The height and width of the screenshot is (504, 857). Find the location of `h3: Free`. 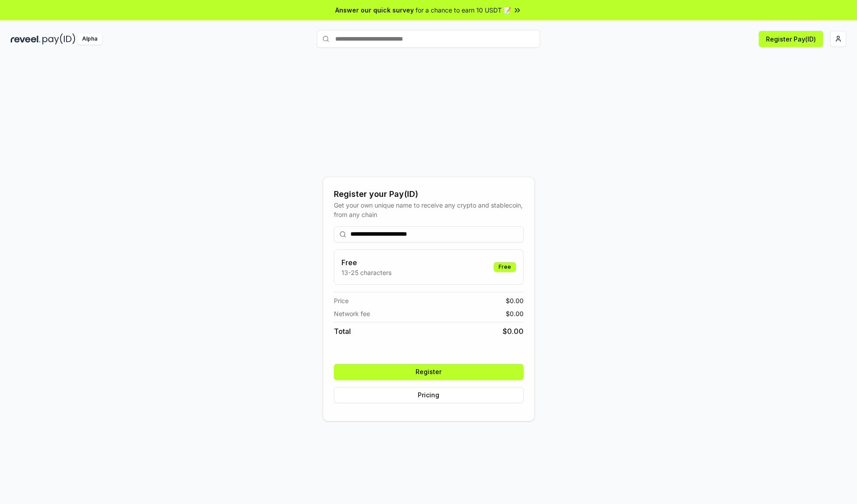

h3: Free is located at coordinates (366, 262).